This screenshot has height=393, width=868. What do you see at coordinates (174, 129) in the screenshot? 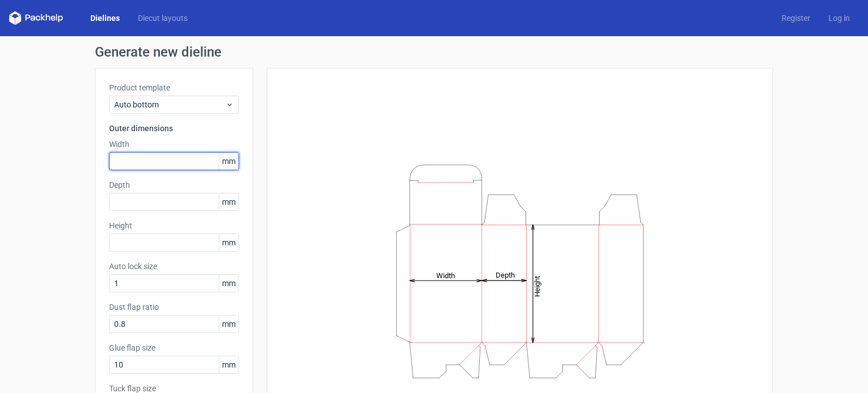
I see `h3: Outer dimensions` at bounding box center [174, 129].